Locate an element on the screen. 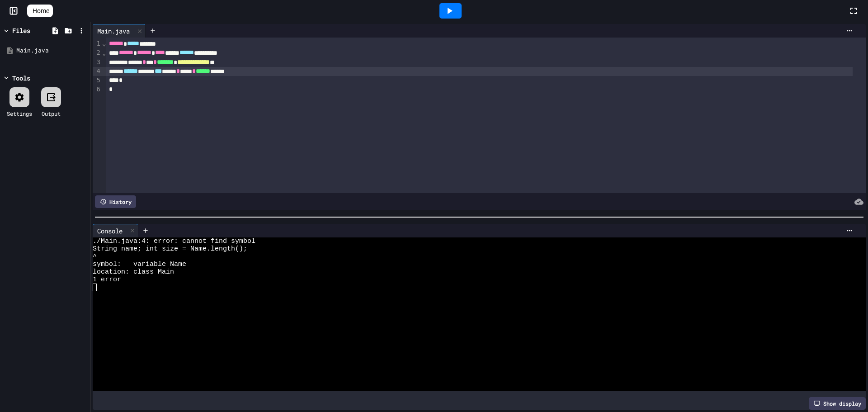 The width and height of the screenshot is (868, 412). div: 1 is located at coordinates (97, 44).